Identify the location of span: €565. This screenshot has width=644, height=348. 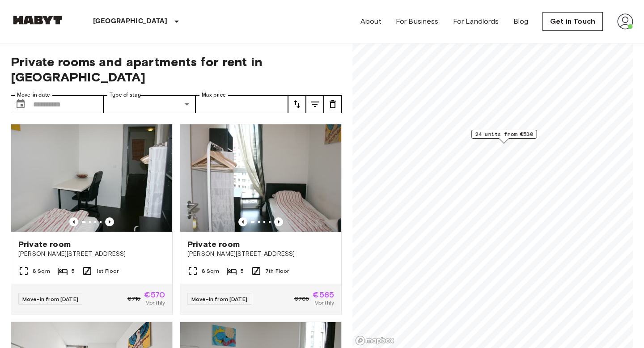
(324, 295).